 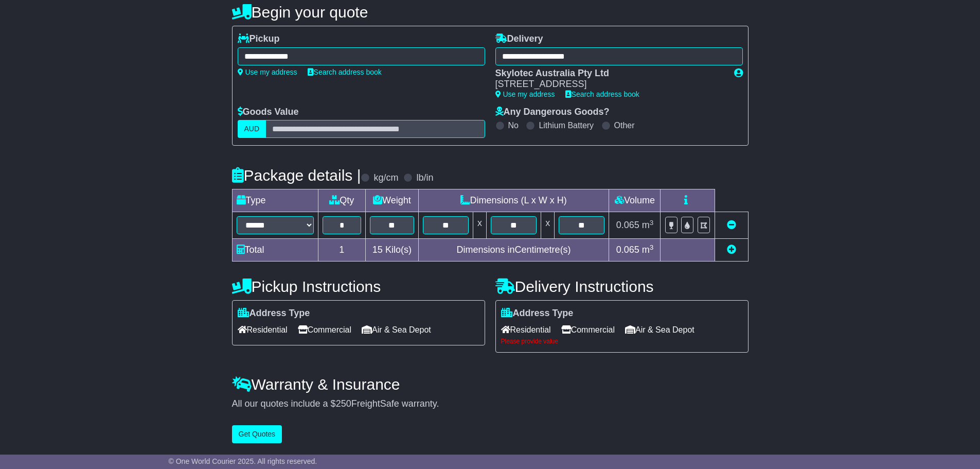 What do you see at coordinates (377, 250) in the screenshot?
I see `span: 15` at bounding box center [377, 250].